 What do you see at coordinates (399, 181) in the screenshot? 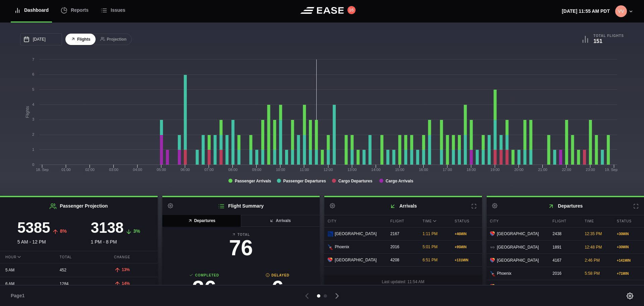
I see `tspan: Cargo Arrivals` at bounding box center [399, 181].